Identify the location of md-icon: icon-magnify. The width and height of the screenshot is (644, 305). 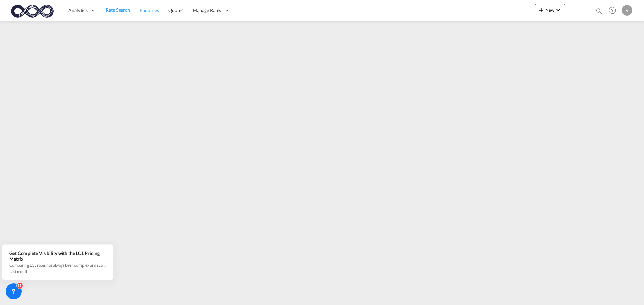
(599, 11).